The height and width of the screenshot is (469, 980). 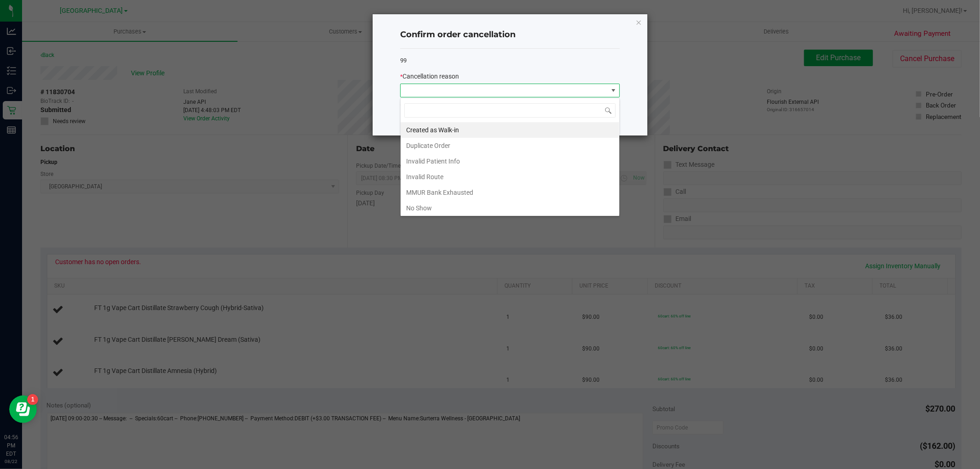 I want to click on h4: Confirm order cancellation, so click(x=510, y=35).